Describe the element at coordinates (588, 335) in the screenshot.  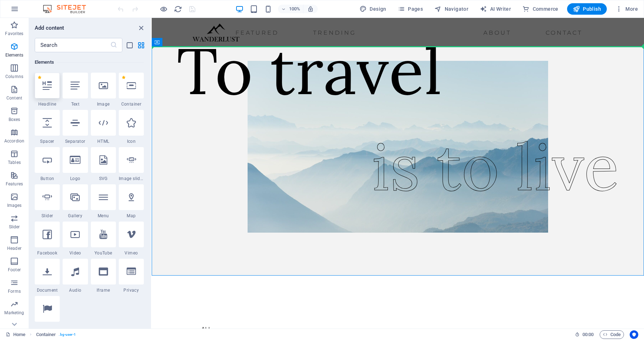
I see `span: 00 00` at that location.